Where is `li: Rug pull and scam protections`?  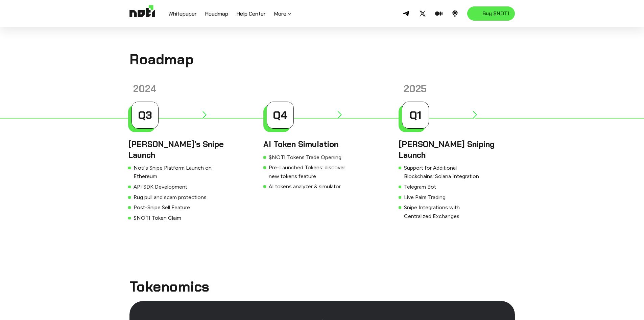 li: Rug pull and scam protections is located at coordinates (171, 198).